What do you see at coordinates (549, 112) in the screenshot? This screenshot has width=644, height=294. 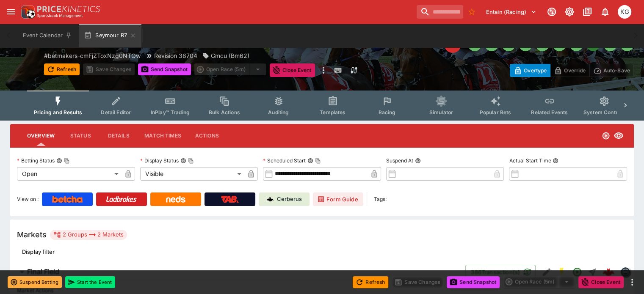 I see `span: Related Events` at bounding box center [549, 112].